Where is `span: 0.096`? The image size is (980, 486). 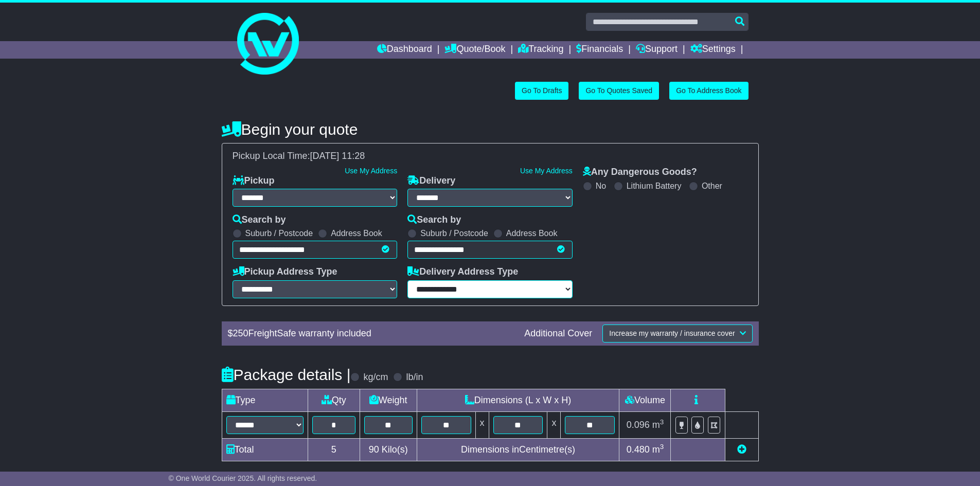
span: 0.096 is located at coordinates (638, 425).